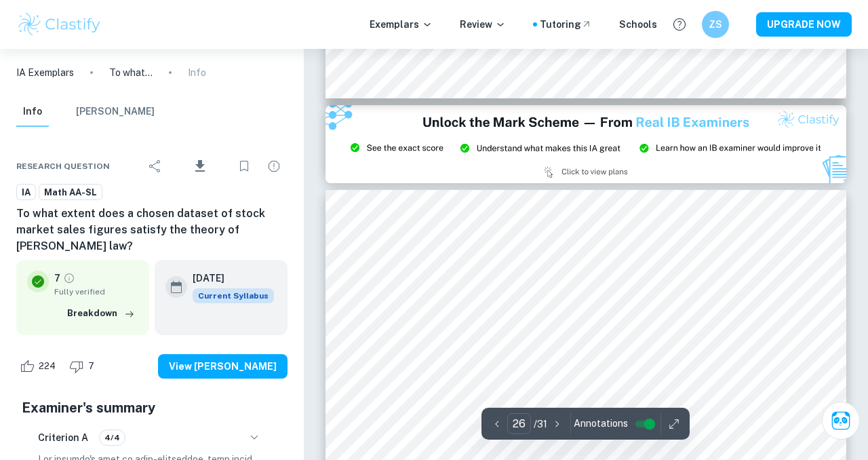 The width and height of the screenshot is (868, 460). I want to click on div: Share, so click(155, 166).